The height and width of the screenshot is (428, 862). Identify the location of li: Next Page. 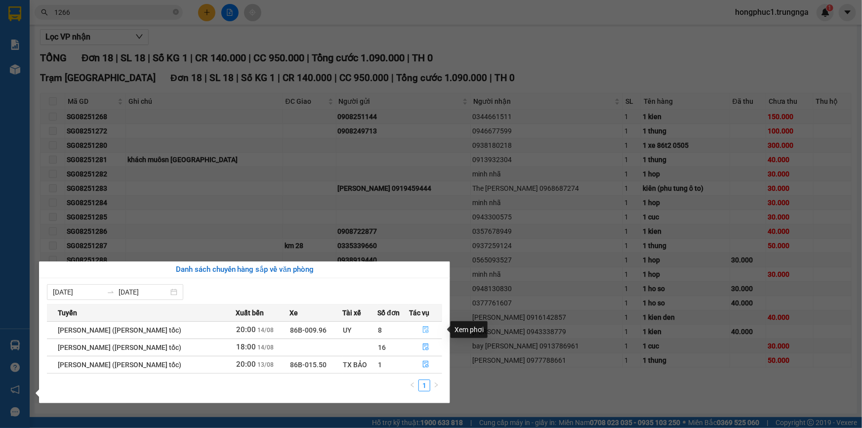
(436, 385).